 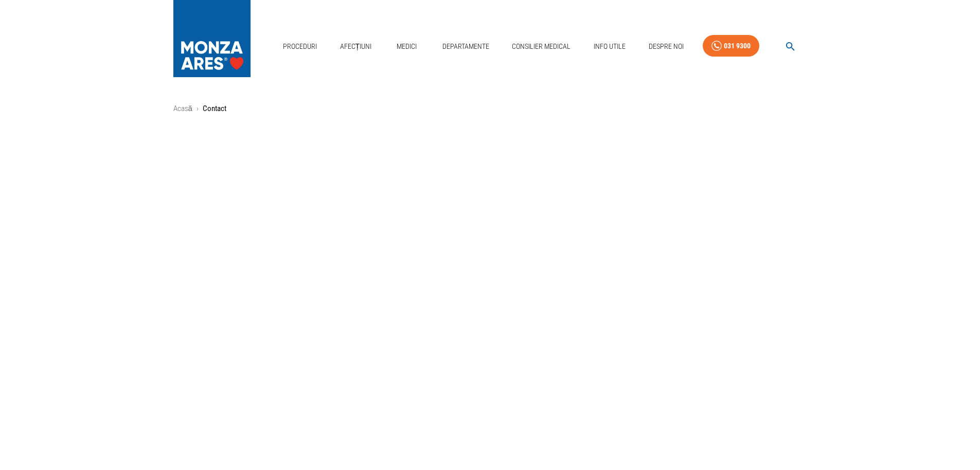 I want to click on a: Acasă, so click(x=183, y=109).